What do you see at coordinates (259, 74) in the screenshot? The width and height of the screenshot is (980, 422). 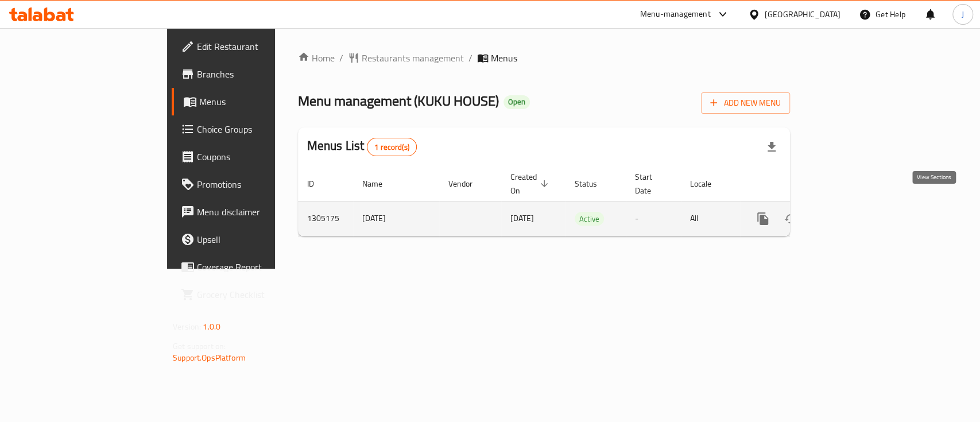 I see `span: Branches` at bounding box center [259, 74].